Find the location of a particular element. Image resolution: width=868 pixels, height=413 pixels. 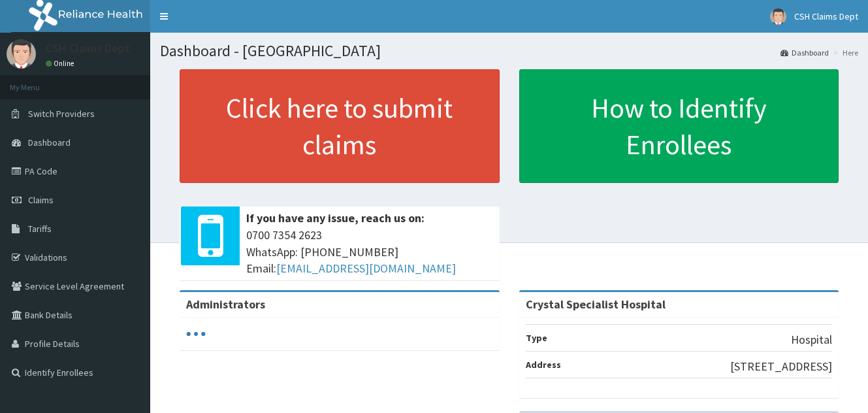

strong: Crystal Specialist Hospital is located at coordinates (596, 304).